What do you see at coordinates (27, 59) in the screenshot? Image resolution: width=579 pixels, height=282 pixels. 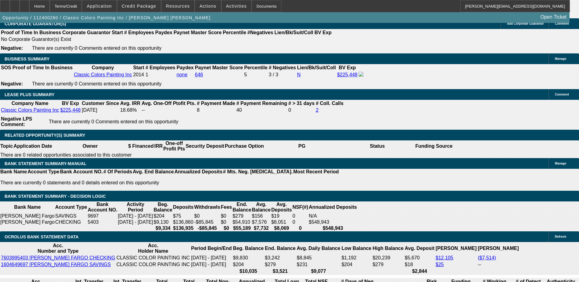 I see `span: BUSINESS SUMMARY` at bounding box center [27, 59].